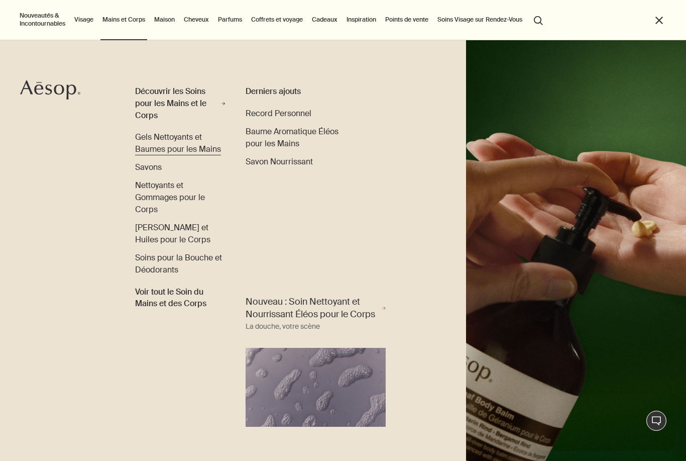  Describe the element at coordinates (312, 308) in the screenshot. I see `span: Nouveau : Soin Nettoyant et Nourrissant Éléos pour le Corps` at that location.